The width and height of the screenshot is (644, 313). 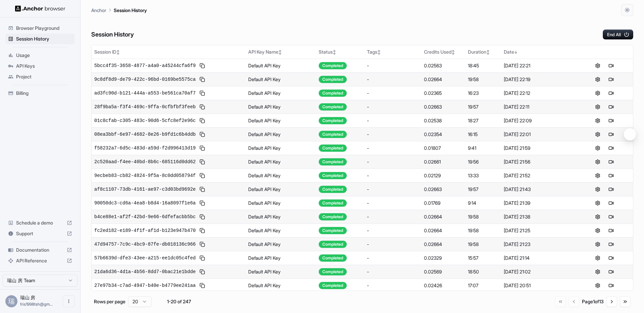 I want to click on div: 16:15, so click(x=483, y=134).